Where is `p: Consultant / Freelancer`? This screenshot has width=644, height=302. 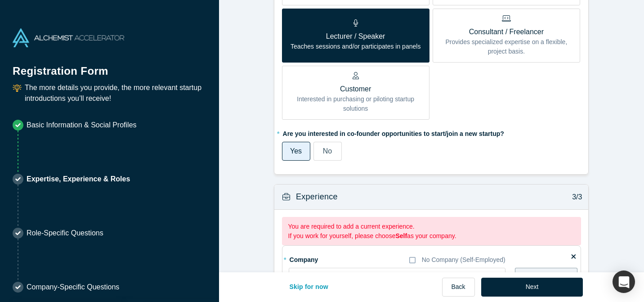
p: Consultant / Freelancer is located at coordinates (506, 32).